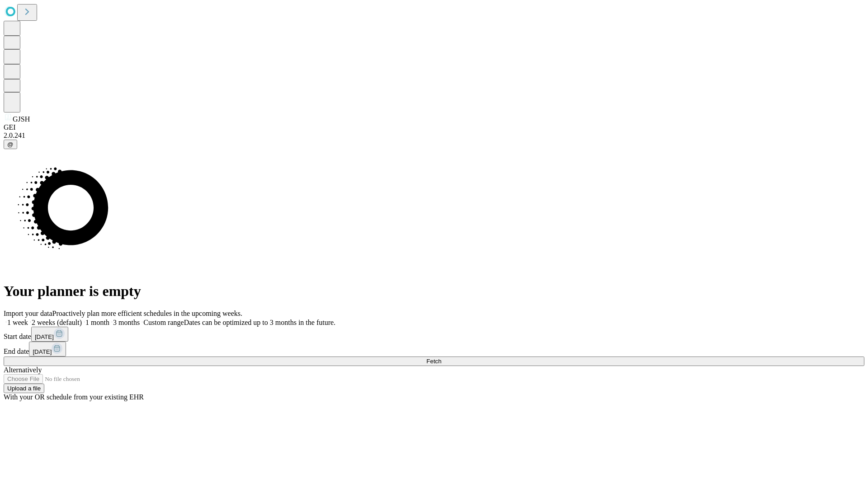 This screenshot has width=868, height=488. I want to click on span: 1 week, so click(18, 322).